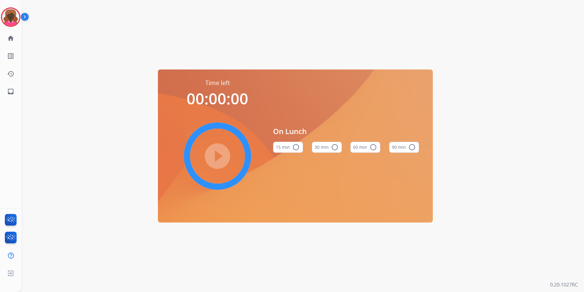  What do you see at coordinates (11, 17) in the screenshot?
I see `img: avatar` at bounding box center [11, 17].